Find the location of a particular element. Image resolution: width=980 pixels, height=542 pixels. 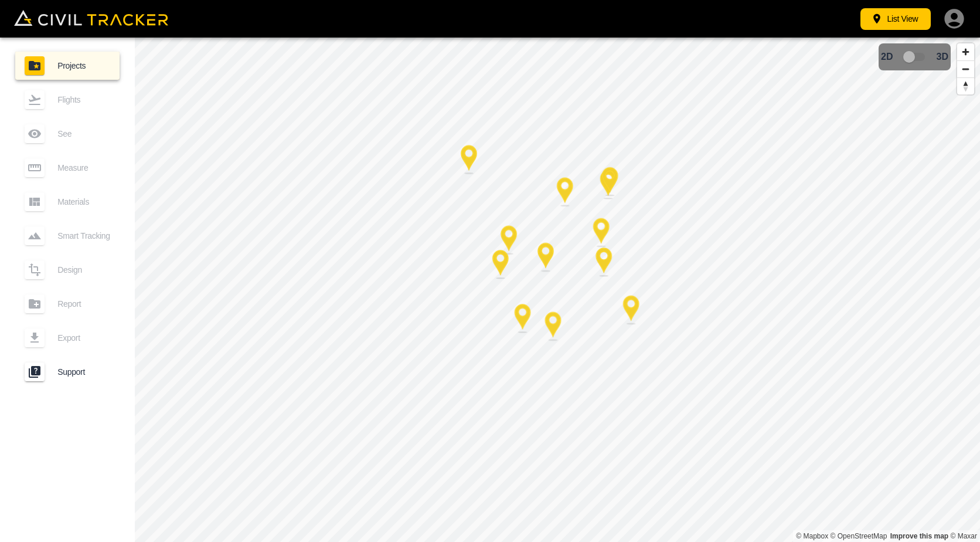

button: Zoom out is located at coordinates (965, 69).